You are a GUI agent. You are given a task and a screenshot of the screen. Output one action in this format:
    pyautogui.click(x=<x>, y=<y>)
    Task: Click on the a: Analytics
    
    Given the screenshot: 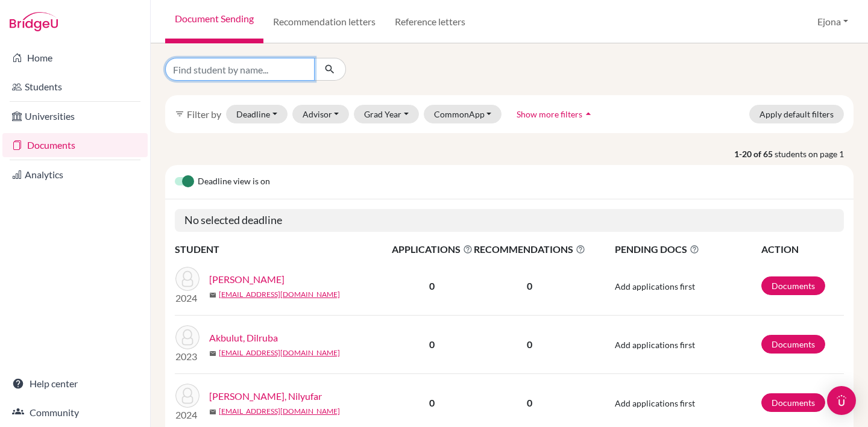 What is the action you would take?
    pyautogui.click(x=75, y=174)
    